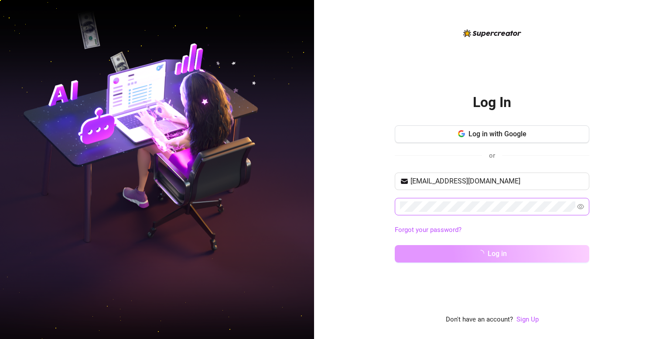 The height and width of the screenshot is (339, 670). Describe the element at coordinates (492, 254) in the screenshot. I see `button: Log in` at that location.